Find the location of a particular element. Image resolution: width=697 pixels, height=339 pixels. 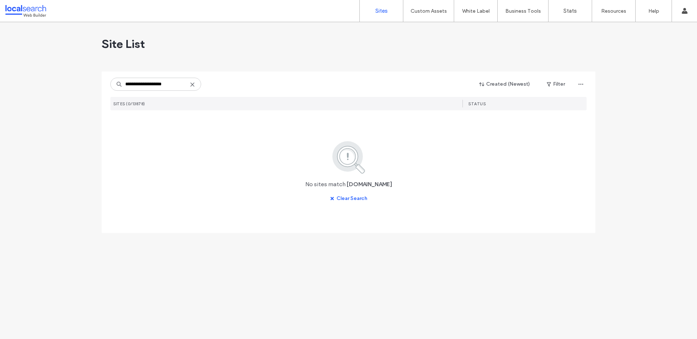

span: No sites match is located at coordinates (325, 184).